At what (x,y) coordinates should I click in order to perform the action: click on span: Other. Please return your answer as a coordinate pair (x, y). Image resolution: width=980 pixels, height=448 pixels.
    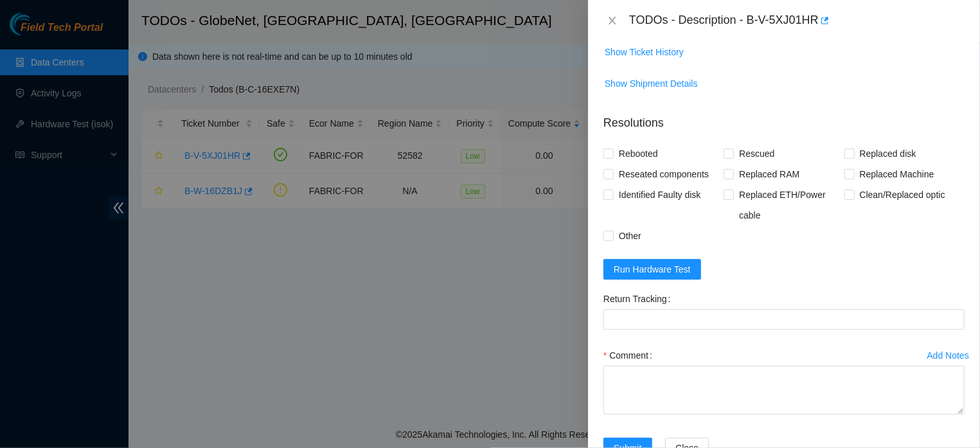
    Looking at the image, I should click on (629, 236).